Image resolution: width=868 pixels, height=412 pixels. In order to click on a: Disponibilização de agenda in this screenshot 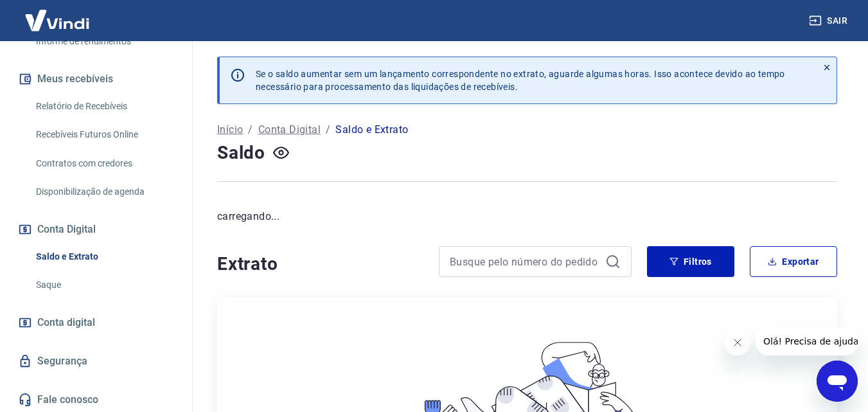, I will do `click(103, 191)`.